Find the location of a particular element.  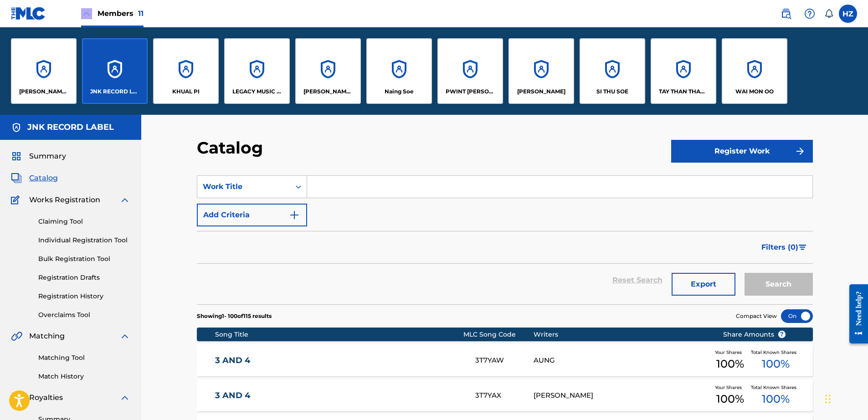

span: Filters ( 0 ) is located at coordinates (779, 248).